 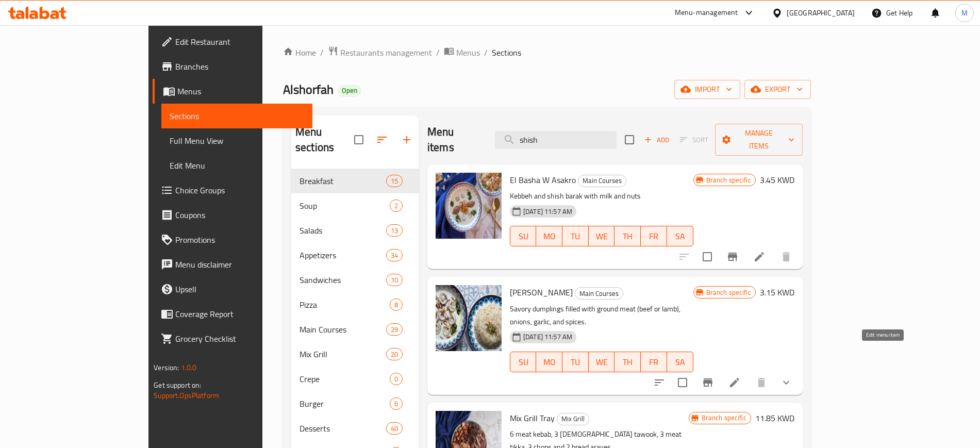 I want to click on div: Burger, so click(x=345, y=404).